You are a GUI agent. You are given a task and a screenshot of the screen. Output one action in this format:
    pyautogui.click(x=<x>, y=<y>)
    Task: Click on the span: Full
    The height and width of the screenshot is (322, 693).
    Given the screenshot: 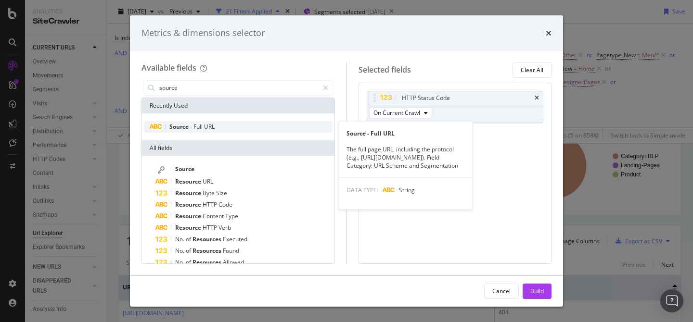 What is the action you would take?
    pyautogui.click(x=199, y=127)
    